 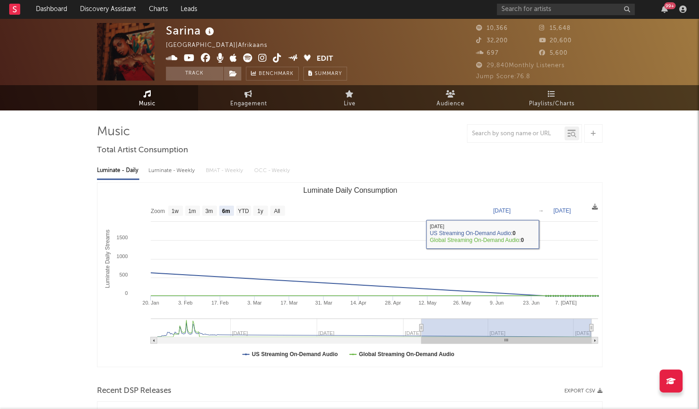 What do you see at coordinates (520, 65) in the screenshot?
I see `span: 29,840 Monthly Listeners` at bounding box center [520, 65].